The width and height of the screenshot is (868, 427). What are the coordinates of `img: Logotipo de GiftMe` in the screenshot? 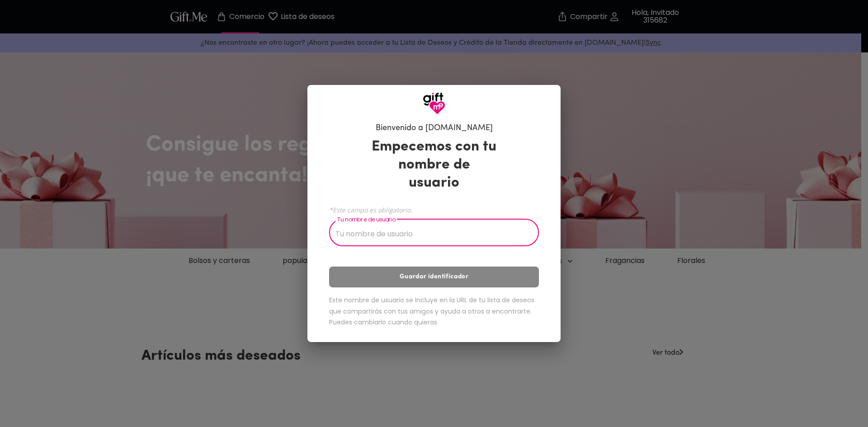 It's located at (434, 103).